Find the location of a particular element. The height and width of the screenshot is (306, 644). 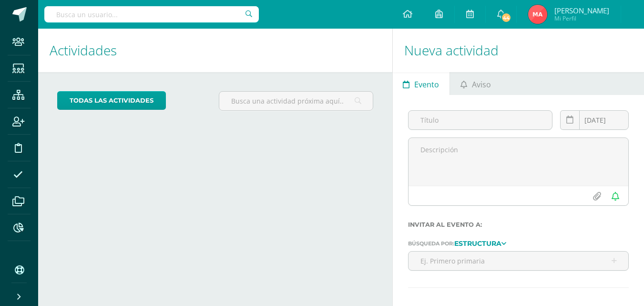

input: Busca una actividad próxima aquí... is located at coordinates (296, 101).